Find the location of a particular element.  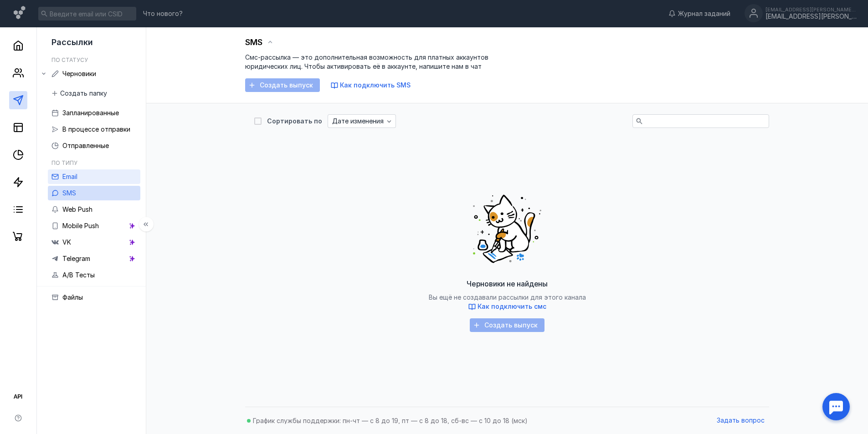

button: Как подключить SMS is located at coordinates (371, 85).